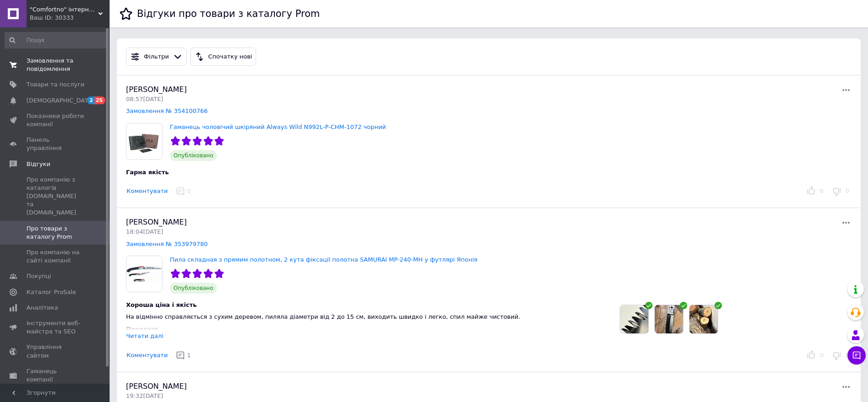 Image resolution: width=868 pixels, height=402 pixels. What do you see at coordinates (184, 355) in the screenshot?
I see `button: 1` at bounding box center [184, 355].